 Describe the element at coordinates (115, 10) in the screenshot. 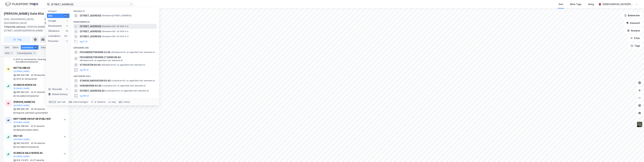

I see `div: Google (1)` at that location.